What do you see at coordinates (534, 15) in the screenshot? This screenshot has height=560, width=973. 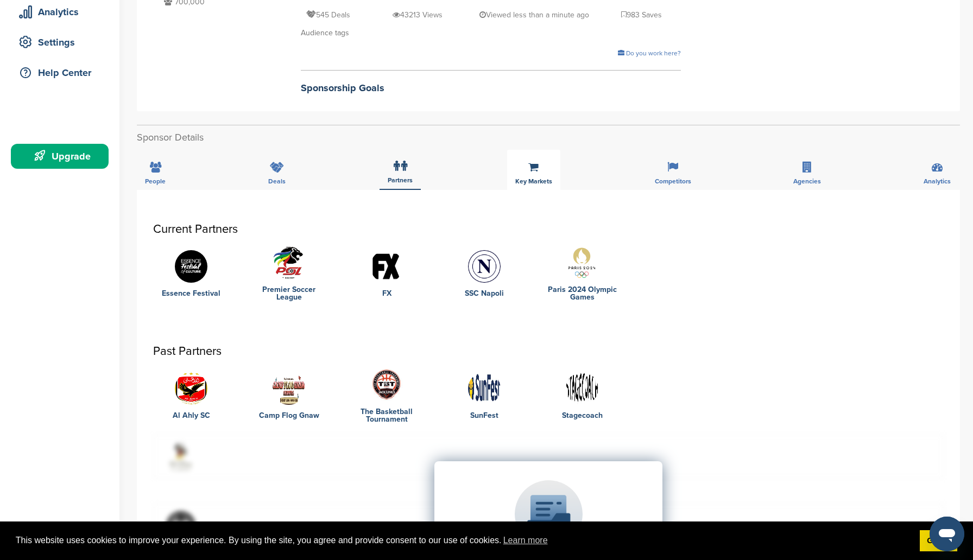 I see `p: Viewed less than a minute ago` at bounding box center [534, 15].